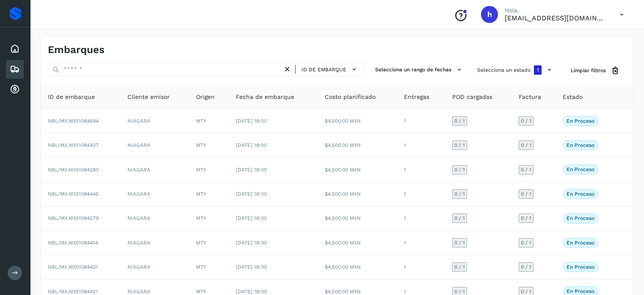 This screenshot has height=295, width=644. What do you see at coordinates (73, 292) in the screenshot?
I see `span: NBL/MX.MX51084421` at bounding box center [73, 292].